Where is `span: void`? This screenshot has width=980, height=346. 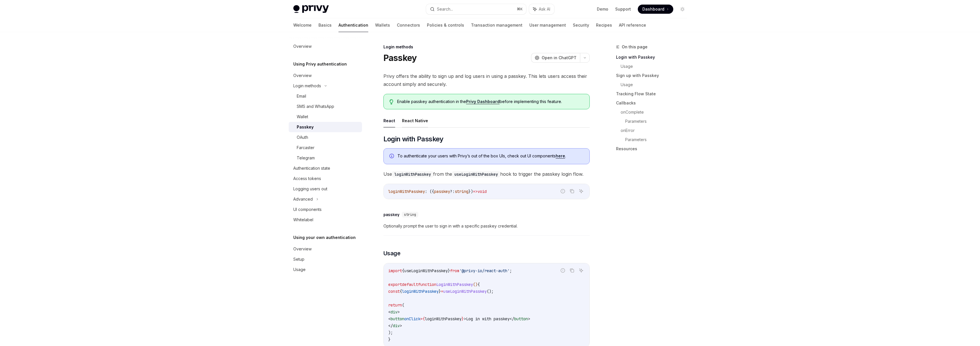
span: void is located at coordinates (482, 191).